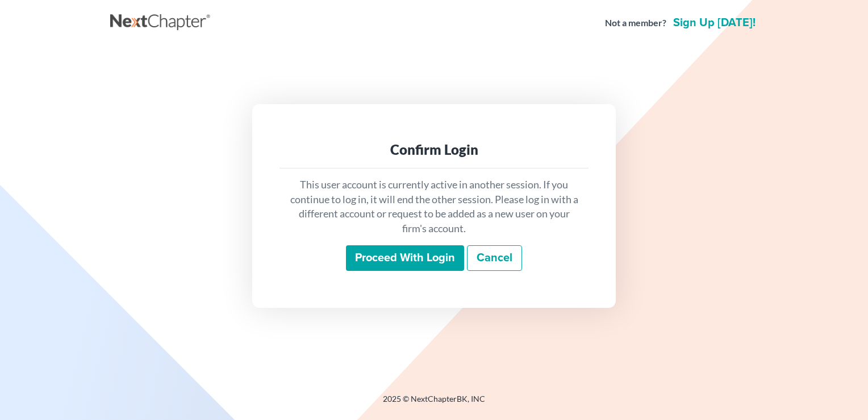 This screenshot has height=420, width=868. I want to click on div: 2025 © NextChapterBK, INC, so click(434, 403).